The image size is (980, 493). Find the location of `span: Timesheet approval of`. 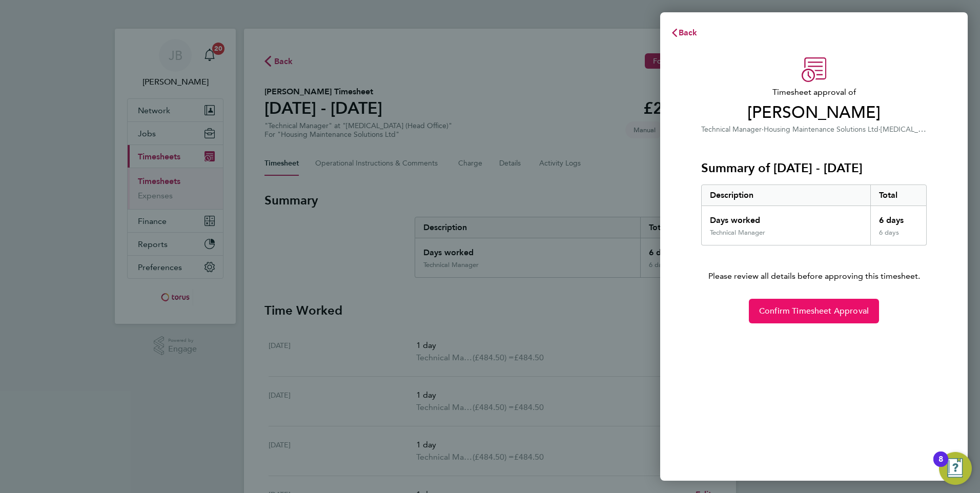

span: Timesheet approval of is located at coordinates (814, 92).